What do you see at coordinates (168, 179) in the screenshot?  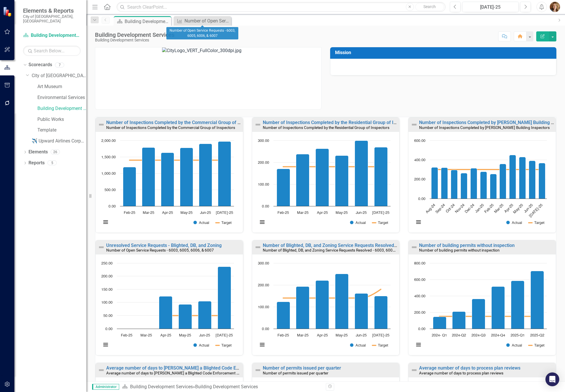 I see `path: Apr-25, 1,630. Actual.` at bounding box center [168, 179].